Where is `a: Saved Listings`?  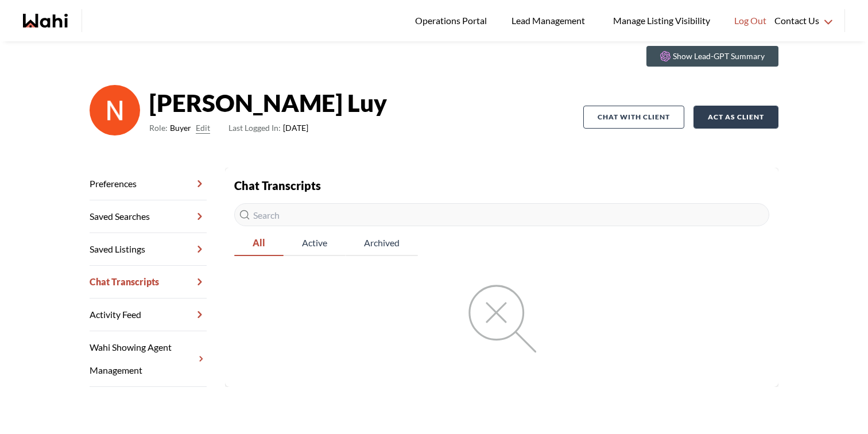 a: Saved Listings is located at coordinates (148, 249).